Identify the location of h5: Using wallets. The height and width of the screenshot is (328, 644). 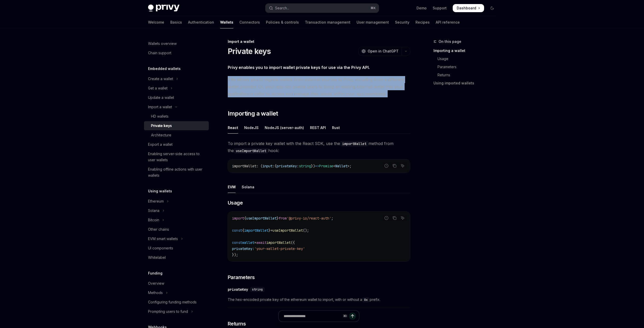
(160, 191).